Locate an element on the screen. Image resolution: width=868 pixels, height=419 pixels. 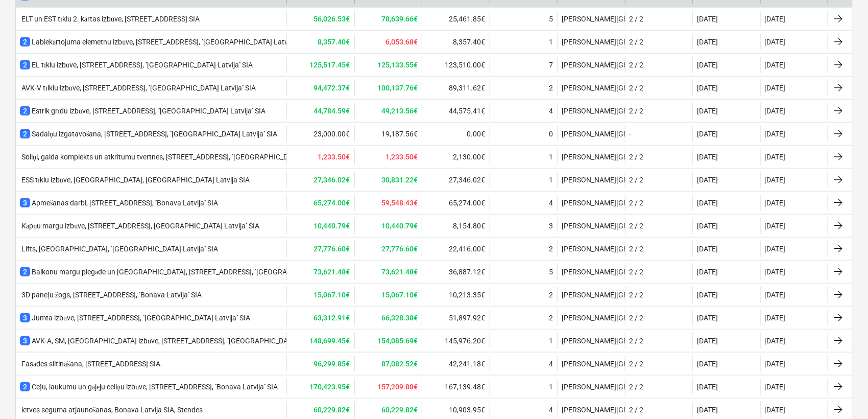
b: 78,639.66€ is located at coordinates (399, 19).